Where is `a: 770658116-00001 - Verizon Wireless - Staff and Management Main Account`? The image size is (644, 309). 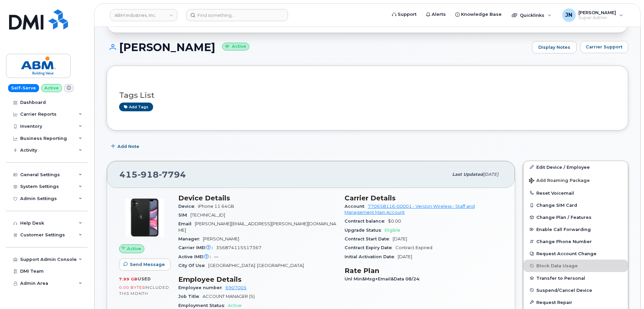
a: 770658116-00001 - Verizon Wireless - Staff and Management Main Account is located at coordinates (409, 209).